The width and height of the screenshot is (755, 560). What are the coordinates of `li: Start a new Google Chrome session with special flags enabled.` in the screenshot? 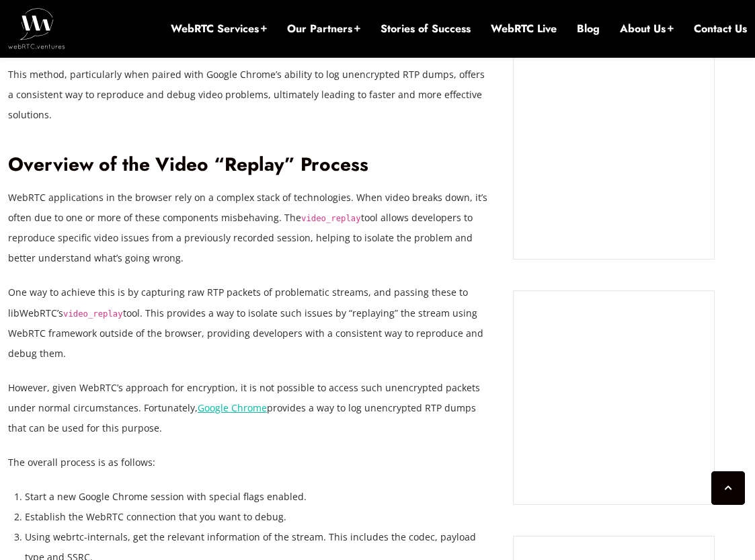 It's located at (259, 497).